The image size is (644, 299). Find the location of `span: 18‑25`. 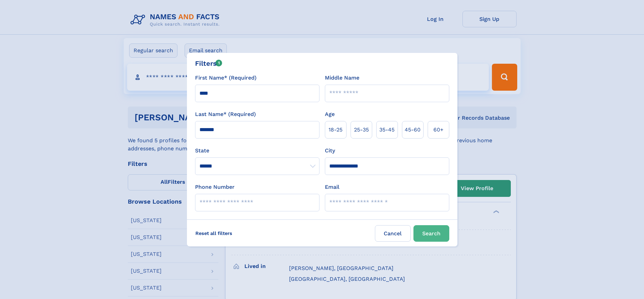

span: 18‑25 is located at coordinates (335, 130).